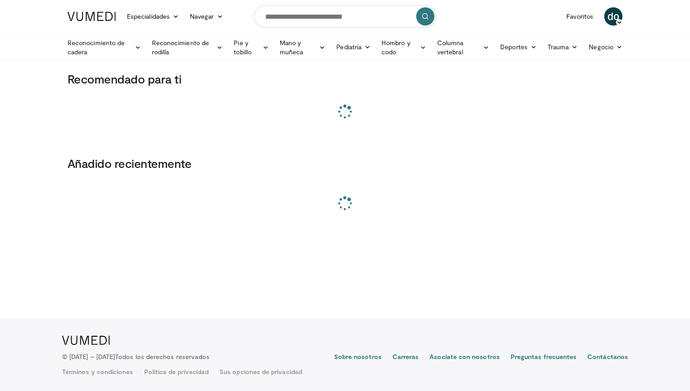 The width and height of the screenshot is (690, 391). What do you see at coordinates (188, 47) in the screenshot?
I see `a: Reconocimiento de rodilla` at bounding box center [188, 47].